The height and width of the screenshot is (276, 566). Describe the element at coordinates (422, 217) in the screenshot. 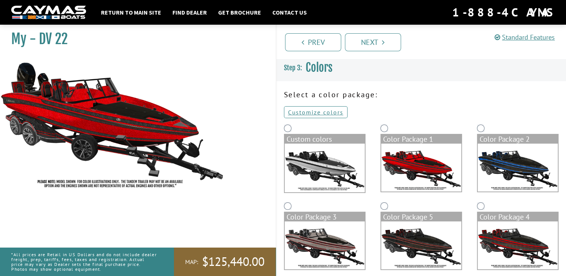

I see `div: Color Package 5` at that location.